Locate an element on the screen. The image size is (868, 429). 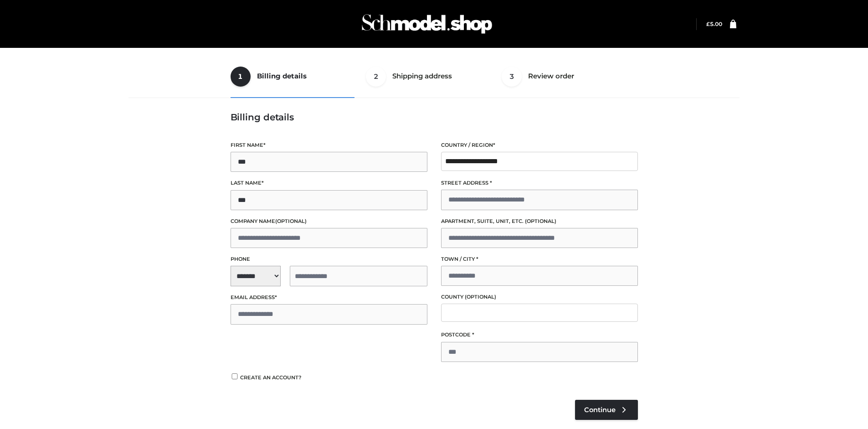
label: County is located at coordinates (539, 297).